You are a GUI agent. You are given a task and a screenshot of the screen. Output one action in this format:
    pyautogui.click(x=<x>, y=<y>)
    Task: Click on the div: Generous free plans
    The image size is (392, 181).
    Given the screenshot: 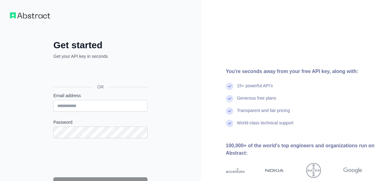 What is the action you would take?
    pyautogui.click(x=257, y=101)
    